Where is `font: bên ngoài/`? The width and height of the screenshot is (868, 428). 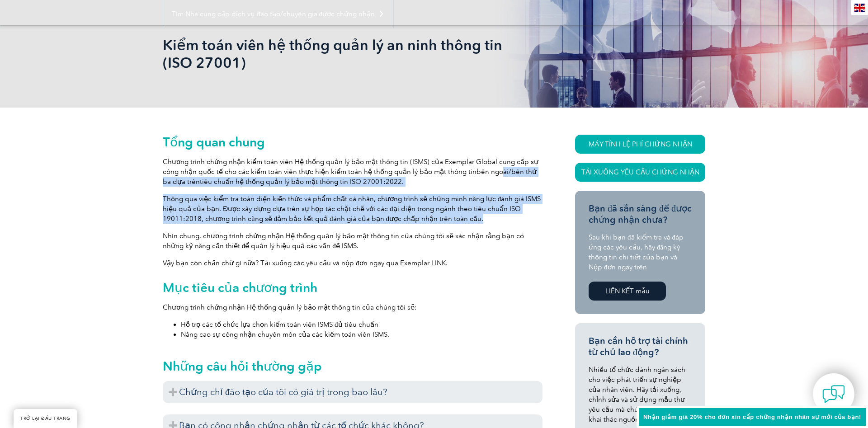 font: bên ngoài/ is located at coordinates (494, 172).